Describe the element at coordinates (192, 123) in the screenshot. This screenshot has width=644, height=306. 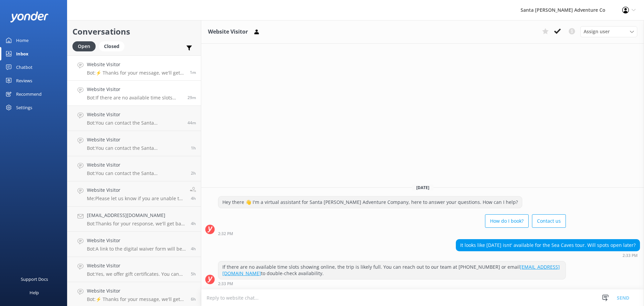
I see `span: Oct 07 2025 02:18pm (UTC -07:00) America/Tijuana` at that location.